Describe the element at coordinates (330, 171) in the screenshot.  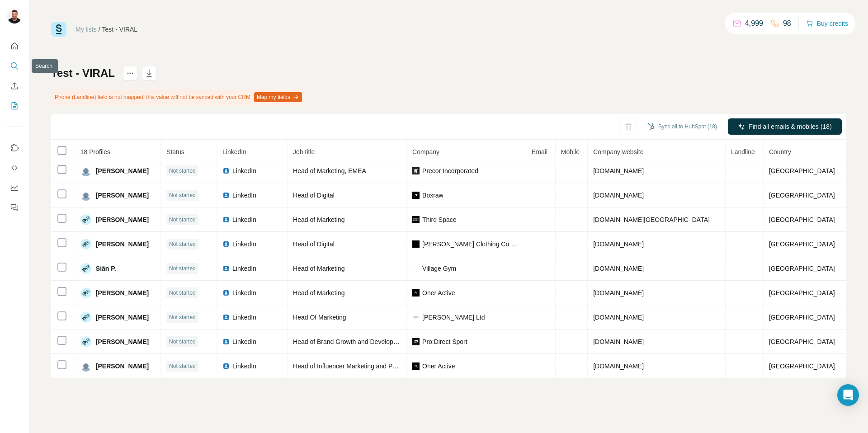
I see `span: Head of Marketing, EMEA` at that location.